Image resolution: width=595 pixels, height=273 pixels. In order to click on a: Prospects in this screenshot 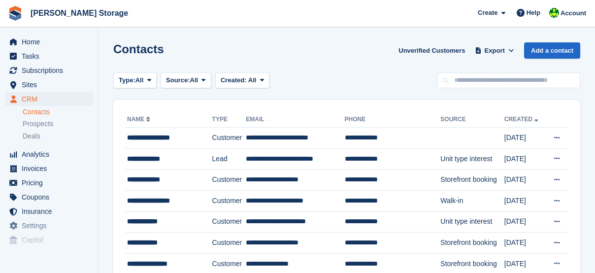, I will do `click(58, 124)`.